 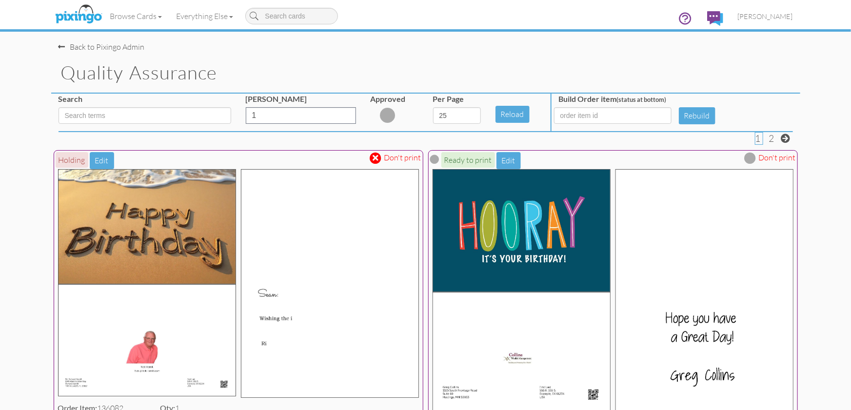 I want to click on label: Per Page, so click(x=449, y=99).